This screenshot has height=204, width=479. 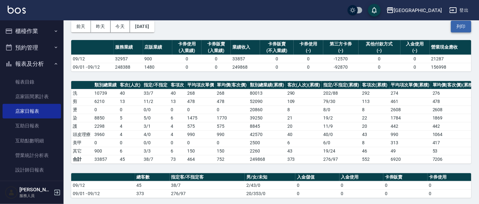 I want to click on td: 其它, so click(x=82, y=151).